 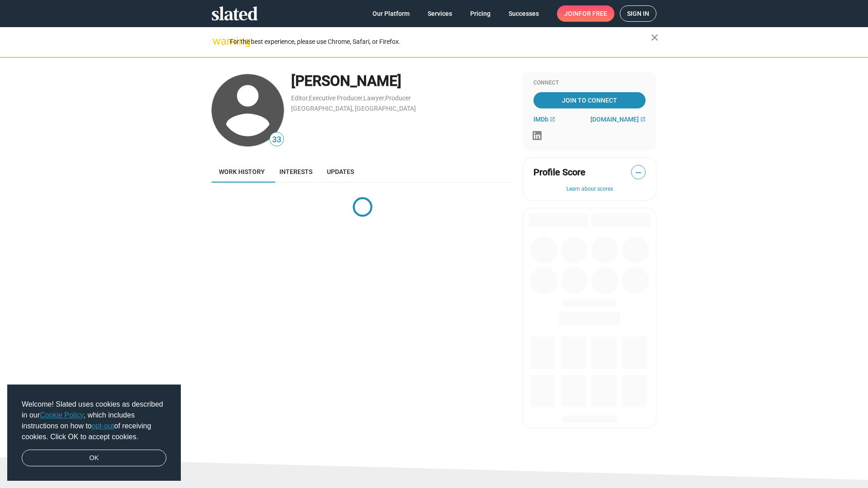 What do you see at coordinates (589, 100) in the screenshot?
I see `a: Join To Connect` at bounding box center [589, 100].